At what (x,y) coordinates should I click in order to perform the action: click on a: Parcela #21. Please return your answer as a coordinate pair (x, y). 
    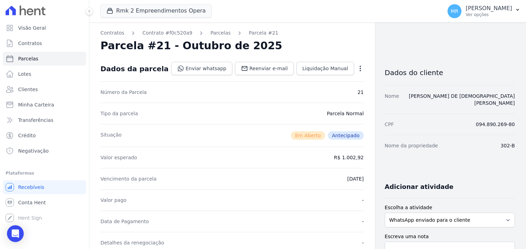
    Looking at the image, I should click on (263, 33).